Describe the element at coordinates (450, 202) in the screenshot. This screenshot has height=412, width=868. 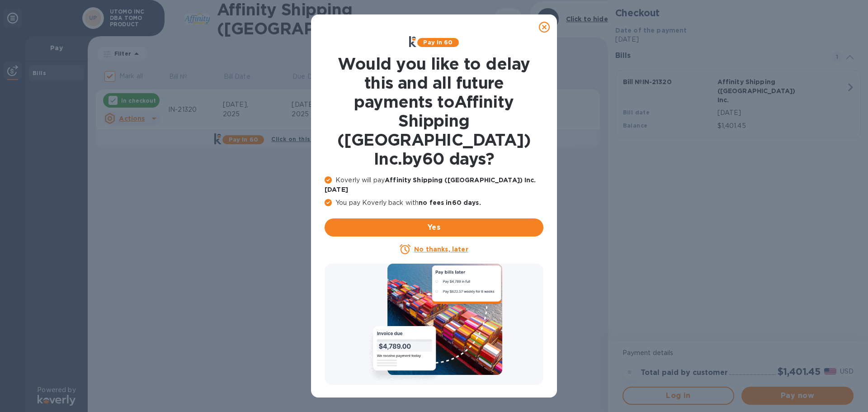
I see `b: no fees in 60 days .` at that location.